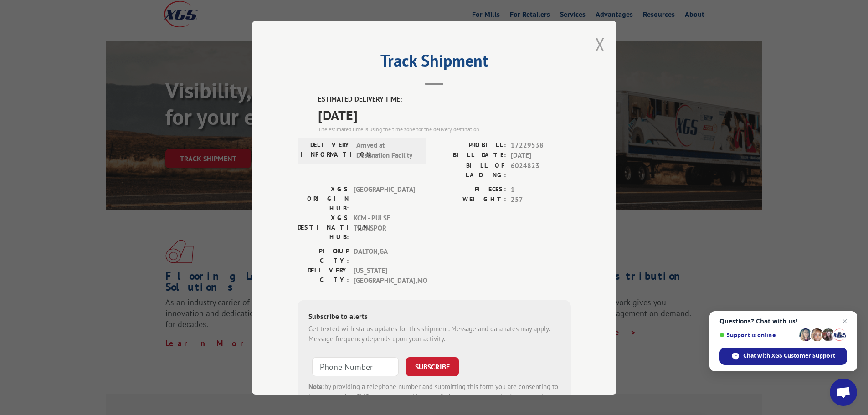 This screenshot has width=868, height=415. I want to click on label: XGS DESTINATION HUB:, so click(323, 227).